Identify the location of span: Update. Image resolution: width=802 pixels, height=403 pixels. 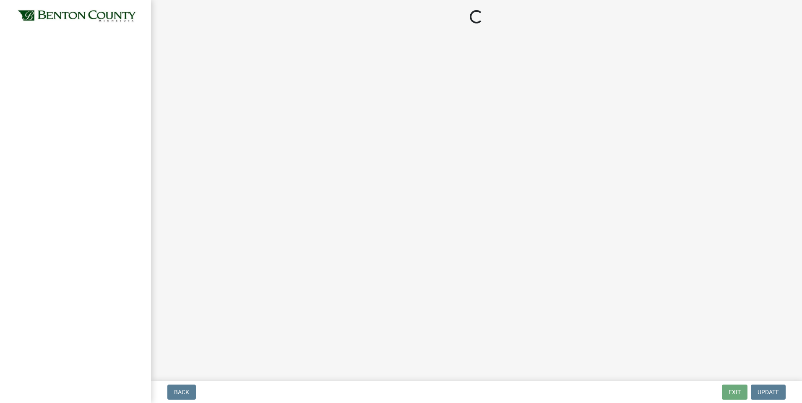
(768, 392).